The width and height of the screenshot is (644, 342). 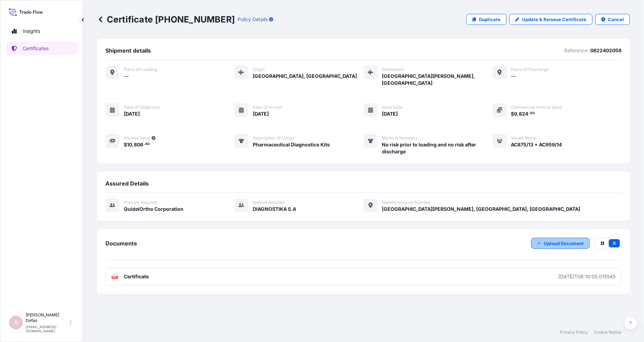 What do you see at coordinates (574, 333) in the screenshot?
I see `p: Privacy Policy` at bounding box center [574, 333].